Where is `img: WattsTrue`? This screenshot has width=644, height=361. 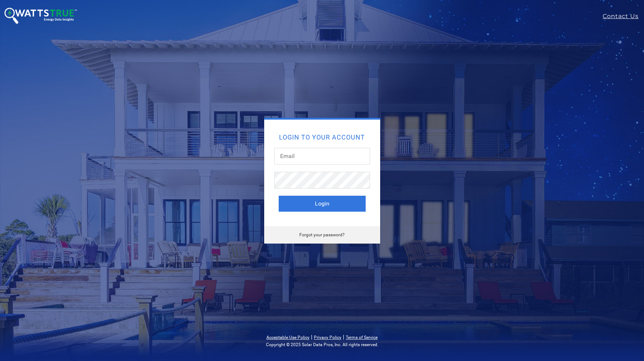
img: WattsTrue is located at coordinates (41, 16).